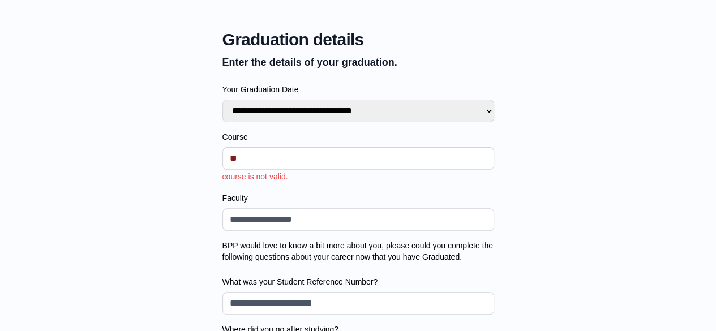 The image size is (716, 331). Describe the element at coordinates (358, 62) in the screenshot. I see `p: Enter the details of your graduation.` at that location.